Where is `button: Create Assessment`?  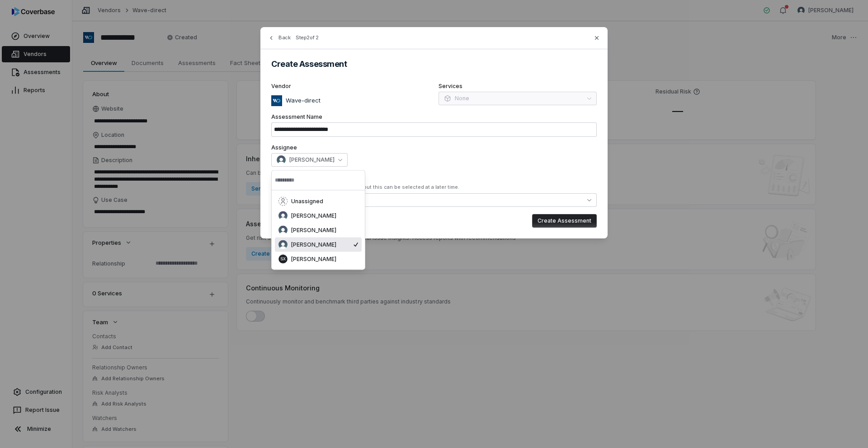
button: Create Assessment is located at coordinates (564, 221).